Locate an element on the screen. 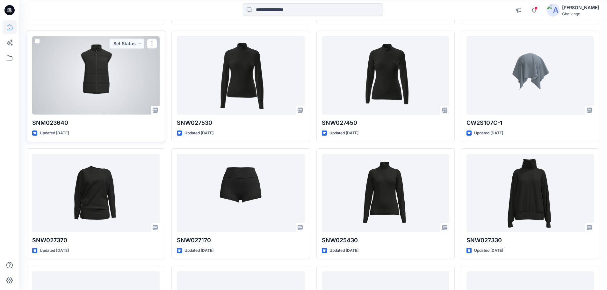 Image resolution: width=607 pixels, height=290 pixels. p: SNW025430 is located at coordinates (386, 241).